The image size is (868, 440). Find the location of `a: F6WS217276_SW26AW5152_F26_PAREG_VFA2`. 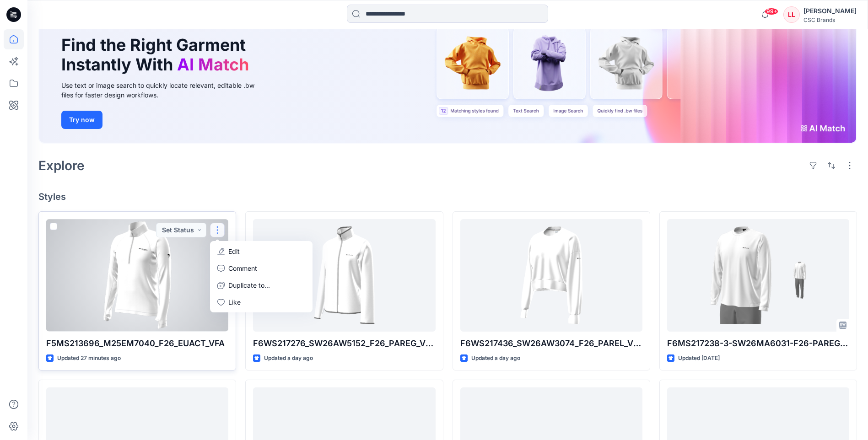

a: F6WS217276_SW26AW5152_F26_PAREG_VFA2 is located at coordinates (344, 275).